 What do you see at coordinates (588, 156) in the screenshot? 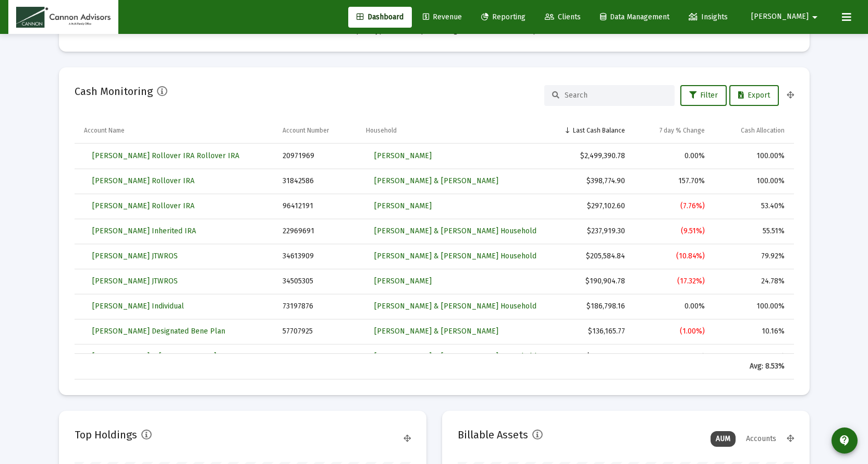
I see `td: $2,499,390.78` at bounding box center [588, 156].